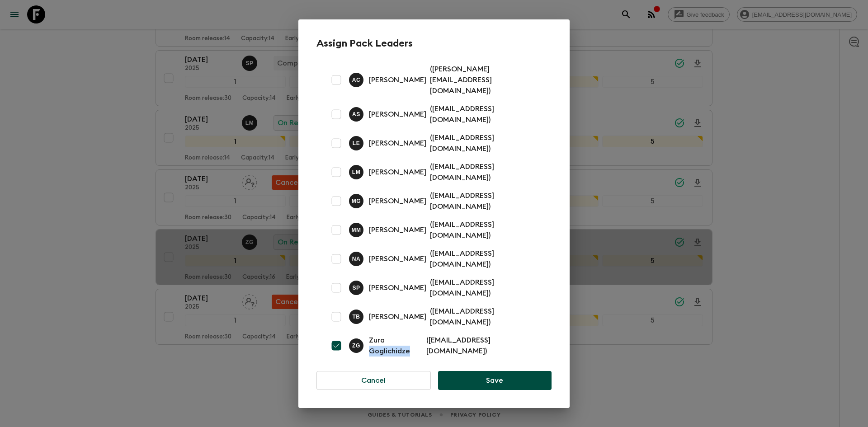 The height and width of the screenshot is (427, 868). Describe the element at coordinates (494, 380) in the screenshot. I see `button: Save` at that location.